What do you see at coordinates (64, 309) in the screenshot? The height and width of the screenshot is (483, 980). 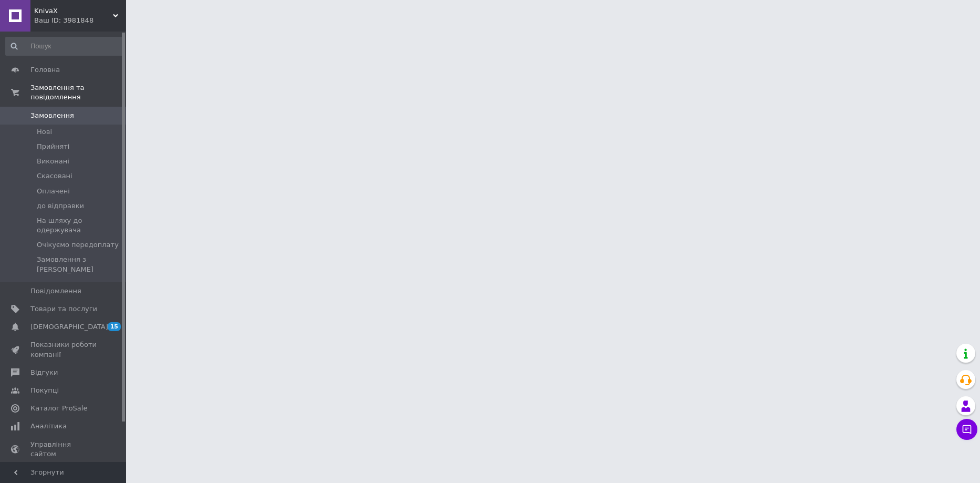 I see `span: Товари та послуги` at bounding box center [64, 309].